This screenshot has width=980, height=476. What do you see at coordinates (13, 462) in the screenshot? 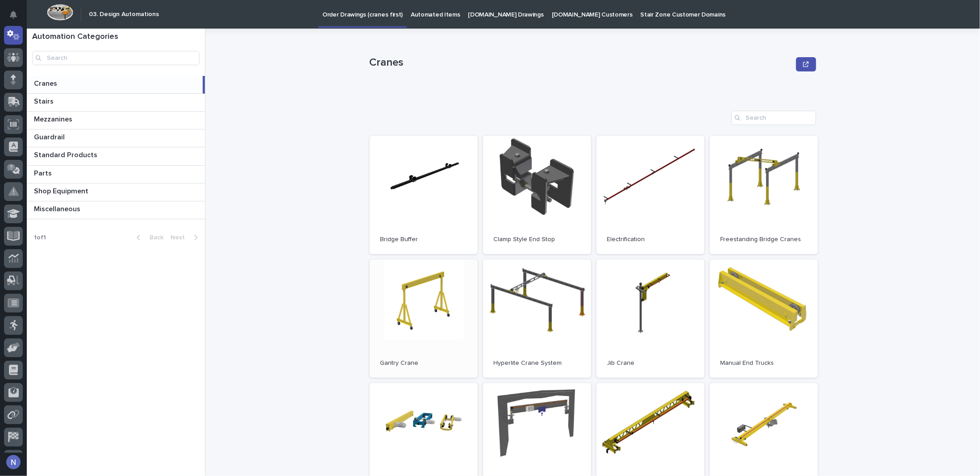
I see `button: users-avatar` at bounding box center [13, 462].